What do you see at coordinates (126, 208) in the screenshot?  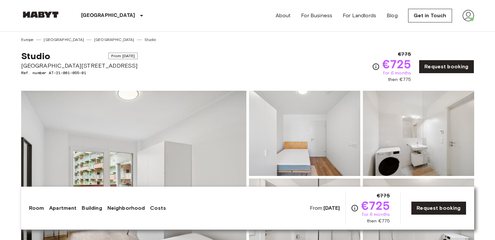 I see `a: Neighborhood` at bounding box center [126, 208].